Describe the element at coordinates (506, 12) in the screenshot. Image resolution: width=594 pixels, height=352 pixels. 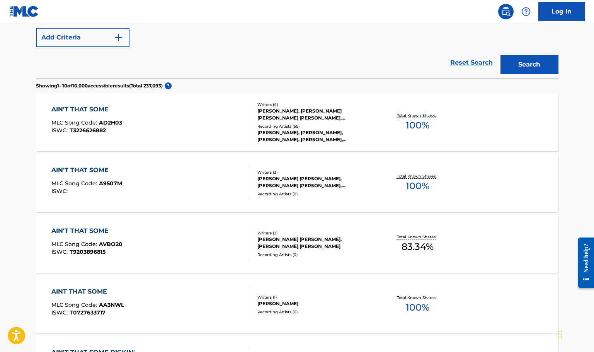
I see `a: Public Search` at that location.